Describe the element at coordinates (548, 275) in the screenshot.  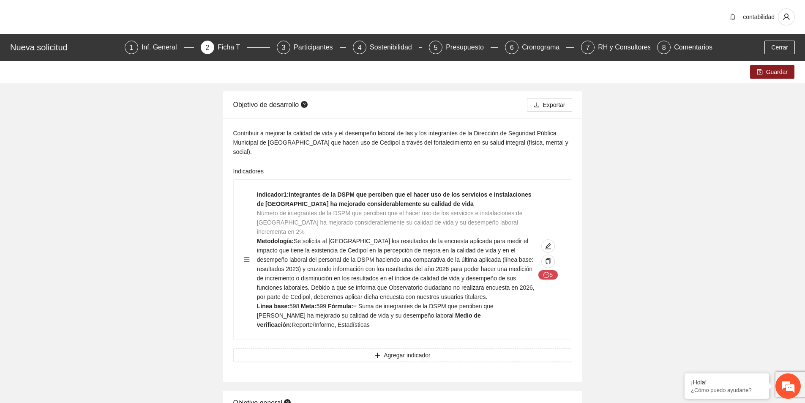
I see `button: message5` at that location.